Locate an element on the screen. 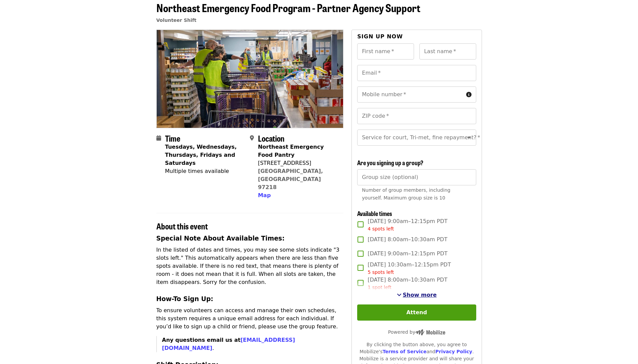  input: Mobile number is located at coordinates (410, 94).